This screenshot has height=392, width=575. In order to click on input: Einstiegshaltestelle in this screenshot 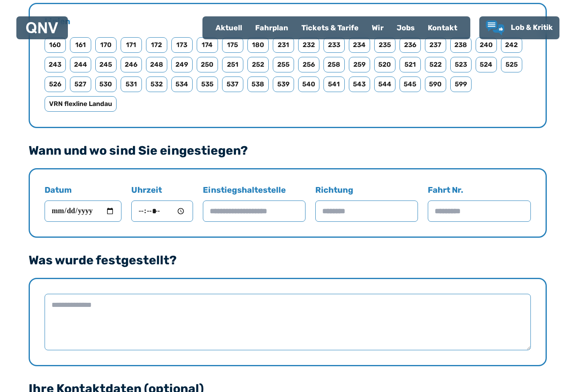, I will do `click(254, 211)`.